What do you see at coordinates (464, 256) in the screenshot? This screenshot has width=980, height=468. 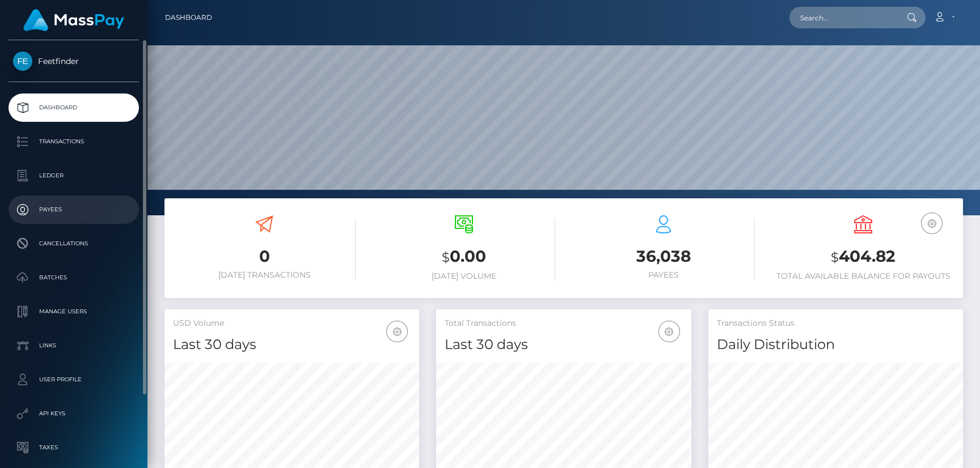 I see `h3: 0.00` at bounding box center [464, 256].